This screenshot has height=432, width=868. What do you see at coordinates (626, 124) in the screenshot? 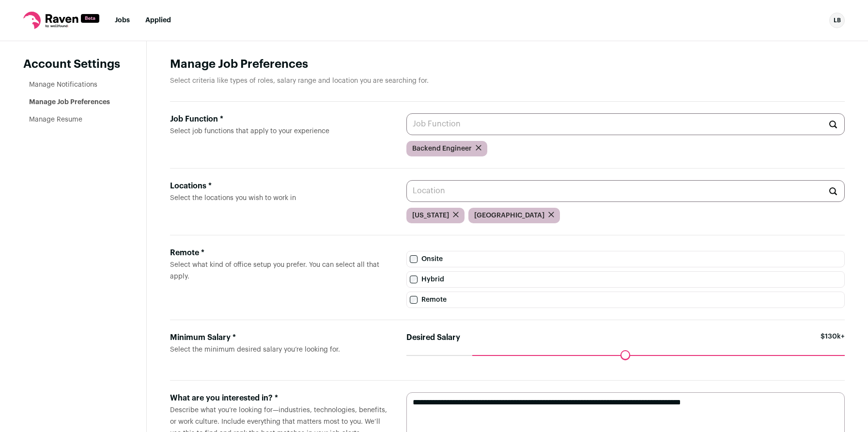
I see `input: Job Function` at bounding box center [626, 124].